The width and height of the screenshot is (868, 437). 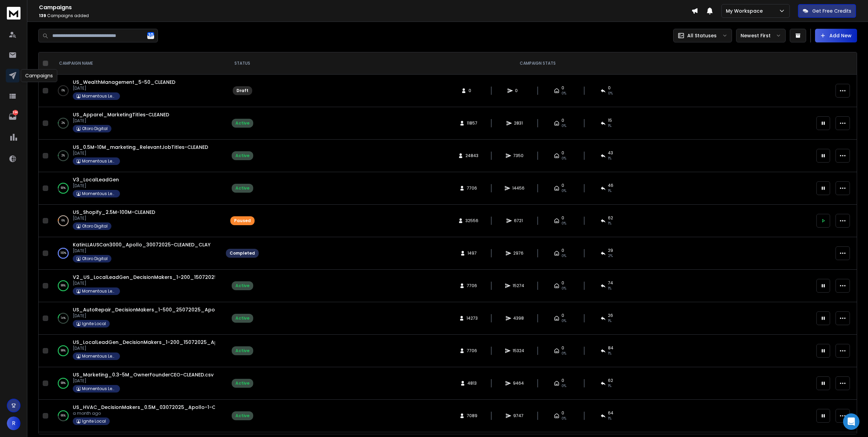 I want to click on a: V2_US_LocalLeadGen_DecisionMakers_1-200_15072025_Apollo-CLEANED, so click(x=167, y=277).